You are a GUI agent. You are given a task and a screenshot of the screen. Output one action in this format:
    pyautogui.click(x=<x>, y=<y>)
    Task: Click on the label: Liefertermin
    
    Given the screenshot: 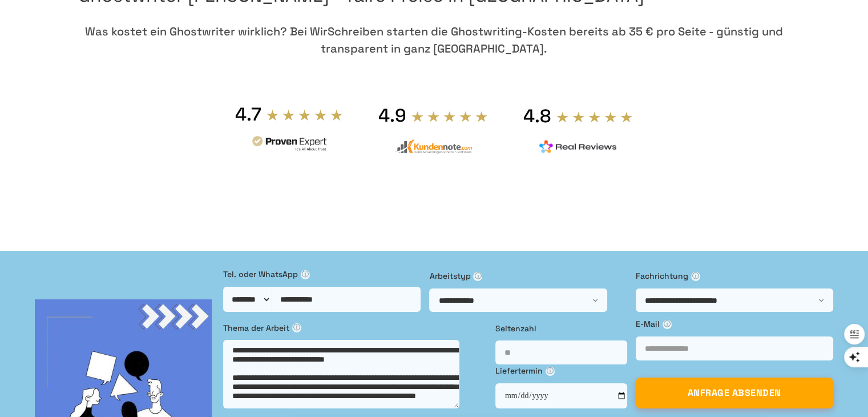 What is the action you would take?
    pyautogui.click(x=561, y=371)
    